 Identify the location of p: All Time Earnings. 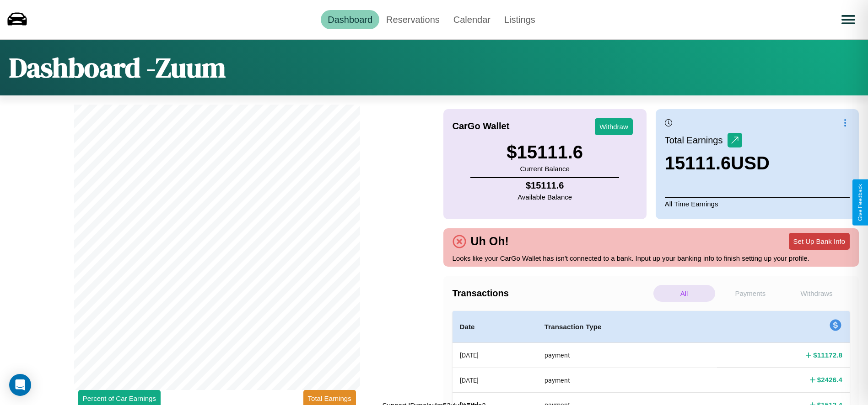
(757, 204).